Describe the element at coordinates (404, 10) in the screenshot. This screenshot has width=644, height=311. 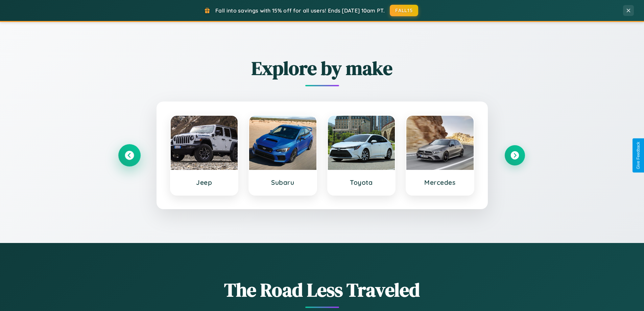
I see `button: FALL15` at that location.